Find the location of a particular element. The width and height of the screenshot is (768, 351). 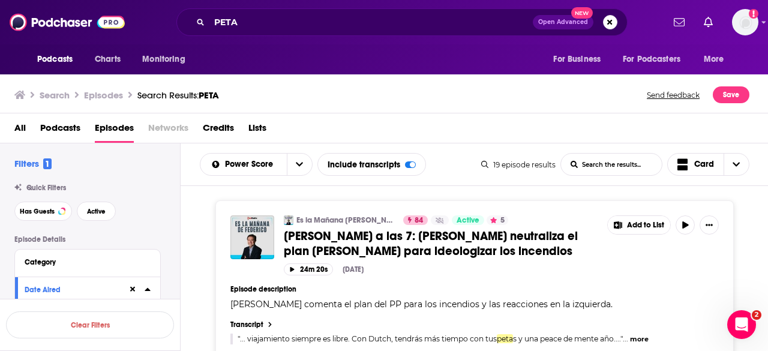

button: more is located at coordinates (639, 339).